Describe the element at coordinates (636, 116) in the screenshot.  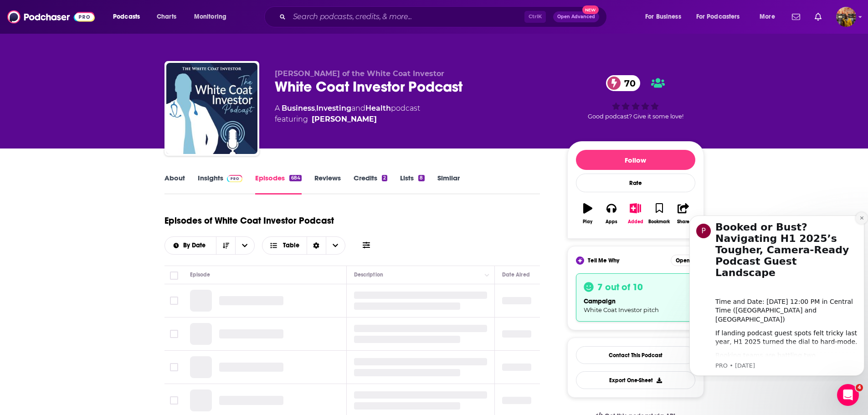
I see `span: Good podcast? Give it some love!` at that location.